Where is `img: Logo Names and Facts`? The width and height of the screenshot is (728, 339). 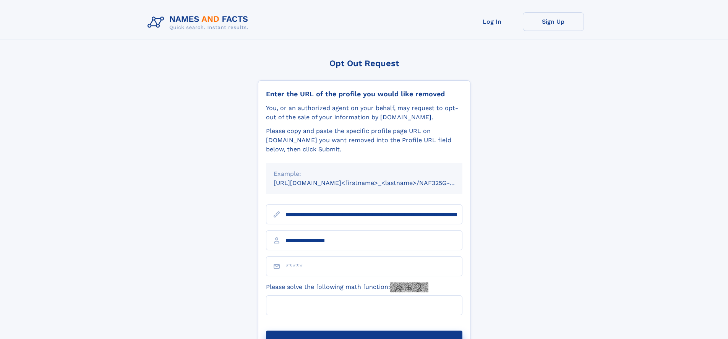 img: Logo Names and Facts is located at coordinates (199, 23).